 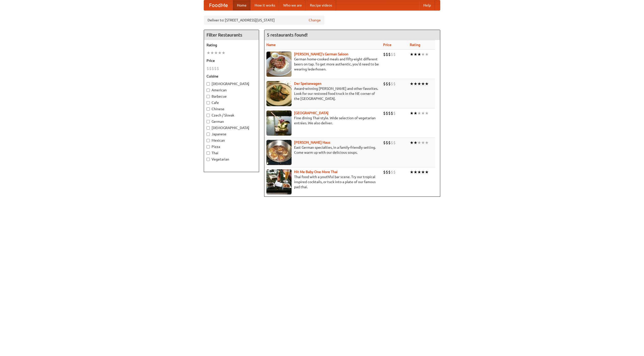 What do you see at coordinates (208, 159) in the screenshot?
I see `input: Vegetarian` at bounding box center [208, 159].